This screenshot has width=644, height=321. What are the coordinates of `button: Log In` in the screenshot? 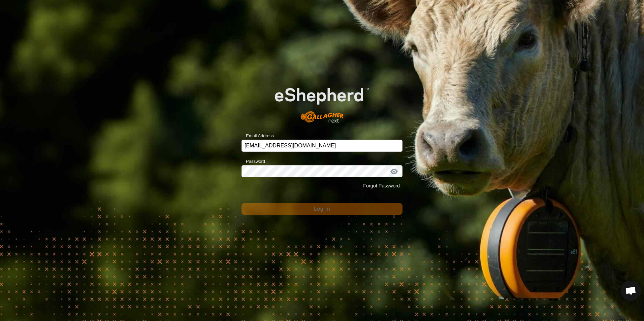 It's located at (322, 209).